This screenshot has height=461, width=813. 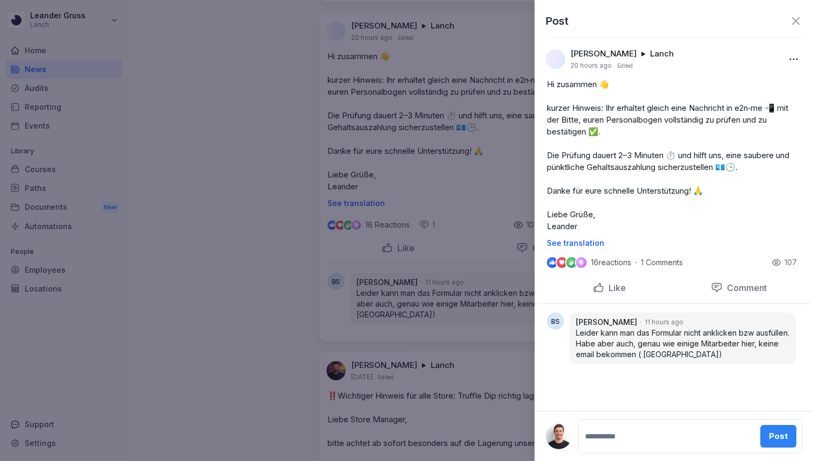 What do you see at coordinates (778, 436) in the screenshot?
I see `button: Post` at bounding box center [778, 436].